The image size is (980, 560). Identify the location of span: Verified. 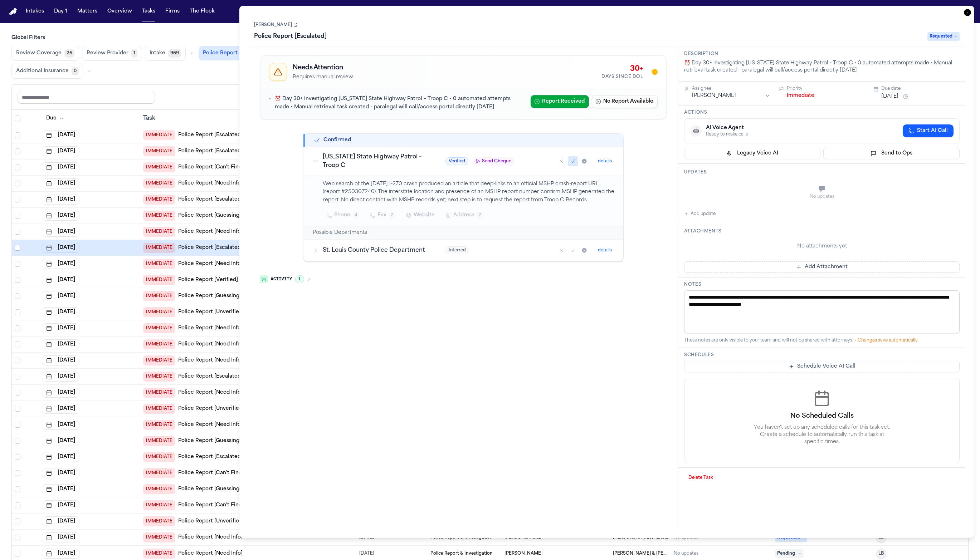
(457, 162).